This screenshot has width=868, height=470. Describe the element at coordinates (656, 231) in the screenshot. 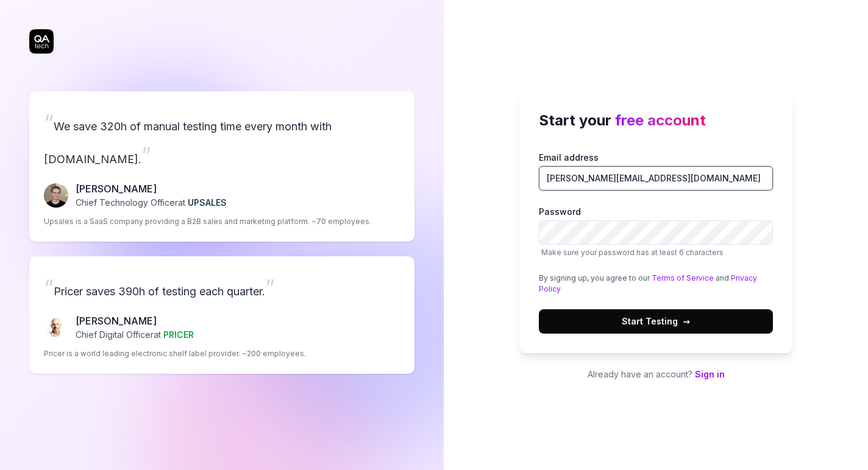

I see `label: Password` at that location.